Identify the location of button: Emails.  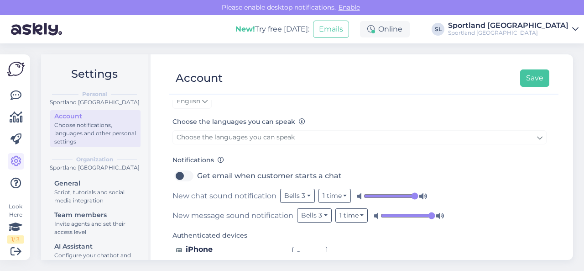
(331, 29).